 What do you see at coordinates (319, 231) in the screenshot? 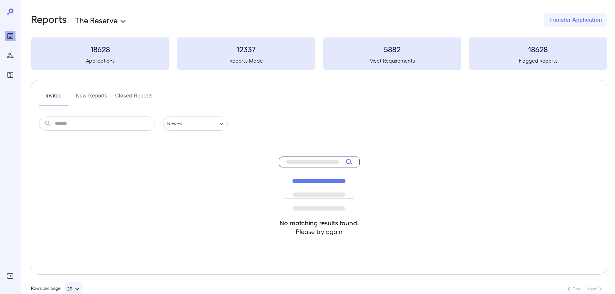
I see `h4: Please try again` at bounding box center [319, 231].